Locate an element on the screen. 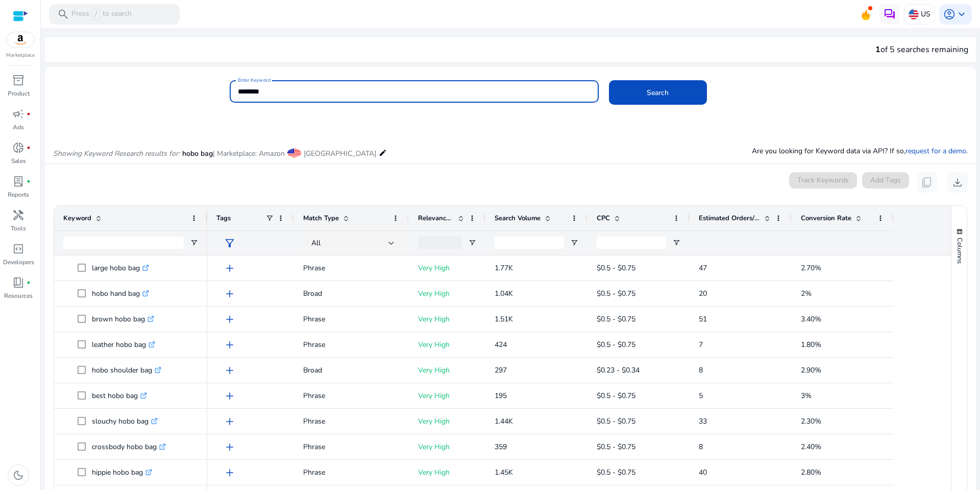 Image resolution: width=980 pixels, height=490 pixels. span: keyboard_arrow_down is located at coordinates (962, 15).